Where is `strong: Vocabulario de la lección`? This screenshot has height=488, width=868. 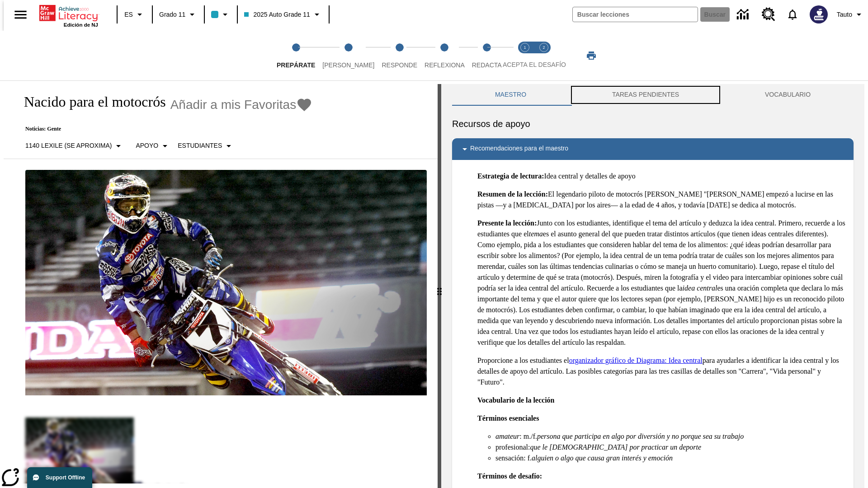
strong: Vocabulario de la lección is located at coordinates (516, 400).